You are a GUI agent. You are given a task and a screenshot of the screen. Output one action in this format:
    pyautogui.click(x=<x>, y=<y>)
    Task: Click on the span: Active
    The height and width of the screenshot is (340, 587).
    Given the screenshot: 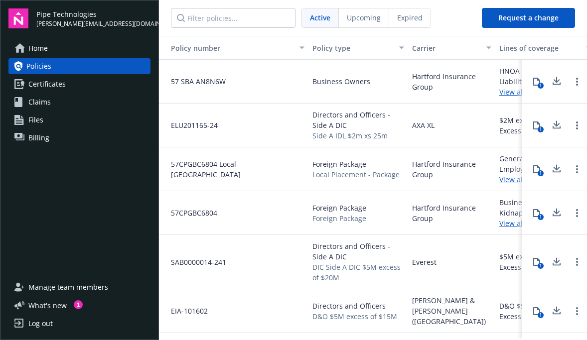 What is the action you would take?
    pyautogui.click(x=320, y=17)
    